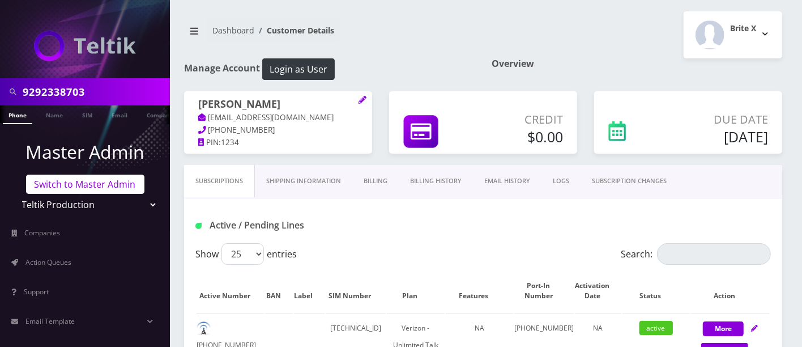  What do you see at coordinates (718, 120) in the screenshot?
I see `p: Due Date` at bounding box center [718, 120].